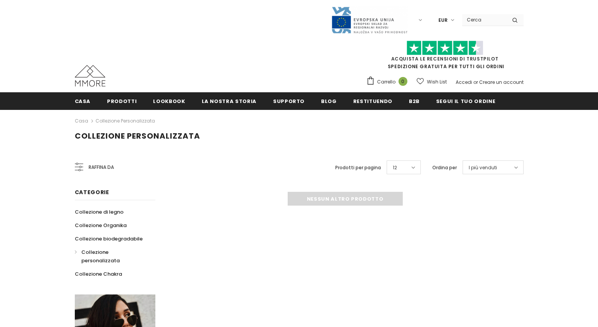  I want to click on span: 0, so click(402, 81).